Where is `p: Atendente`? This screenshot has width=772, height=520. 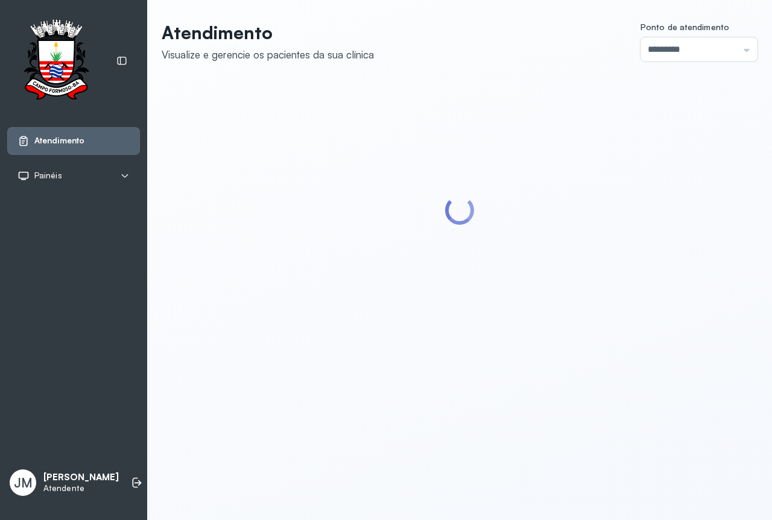 p: Atendente is located at coordinates (81, 488).